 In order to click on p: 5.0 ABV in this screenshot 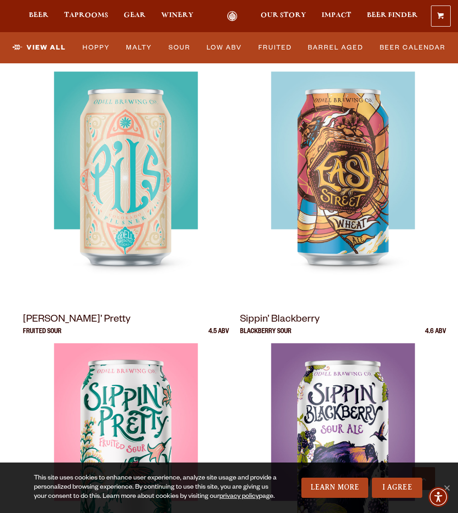, I will do `click(219, 64)`.